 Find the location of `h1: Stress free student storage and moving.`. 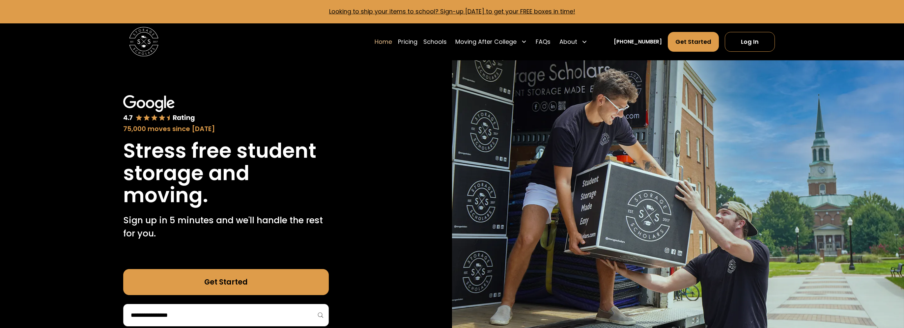

h1: Stress free student storage and moving. is located at coordinates (226, 173).